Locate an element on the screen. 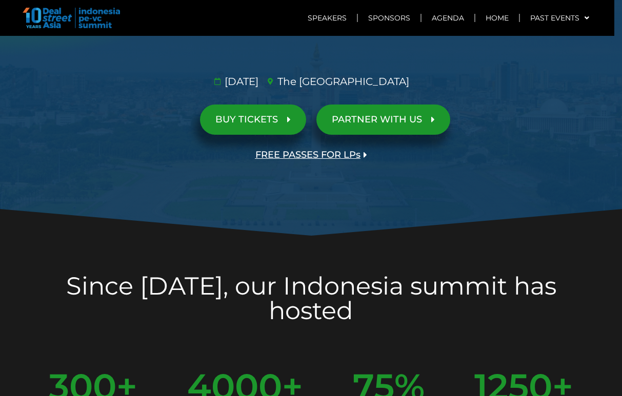 This screenshot has width=622, height=396. a: FREE PASSES FOR LPs is located at coordinates (311, 155).